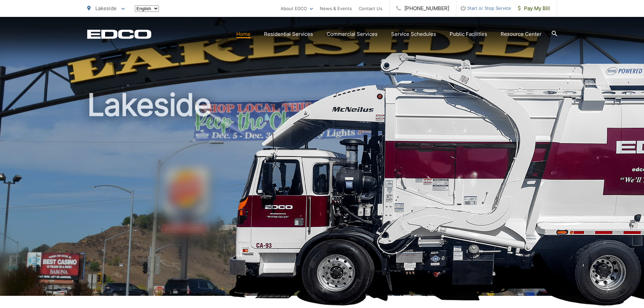  I want to click on a: About EDCO, so click(297, 9).